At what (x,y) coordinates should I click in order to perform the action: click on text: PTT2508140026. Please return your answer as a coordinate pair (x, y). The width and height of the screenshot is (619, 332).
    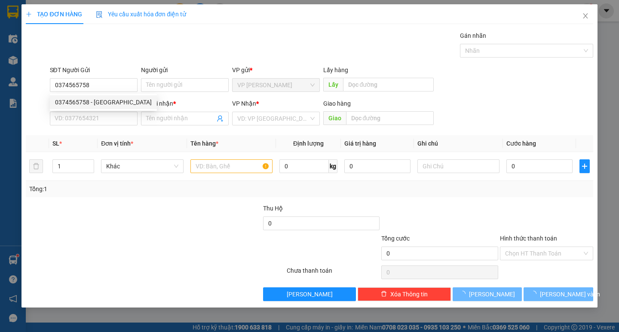
    Looking at the image, I should click on (80, 41).